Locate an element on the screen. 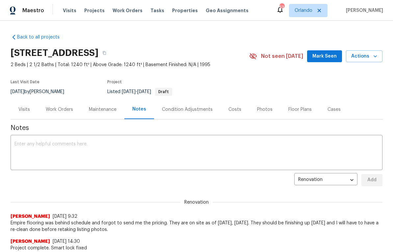 The image size is (393, 252). span: Orlando is located at coordinates (303, 11).